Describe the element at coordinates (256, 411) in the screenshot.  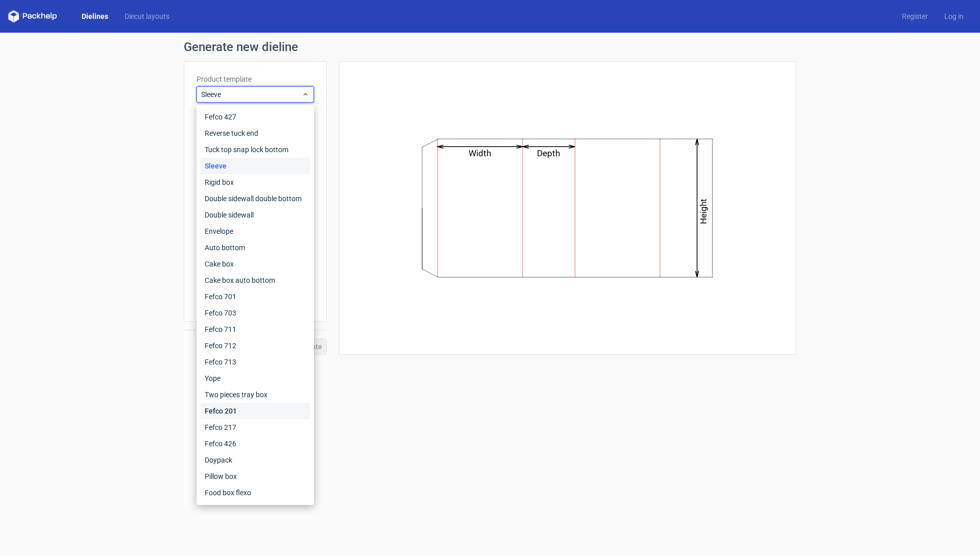
I see `div: Fefco 201` at that location.